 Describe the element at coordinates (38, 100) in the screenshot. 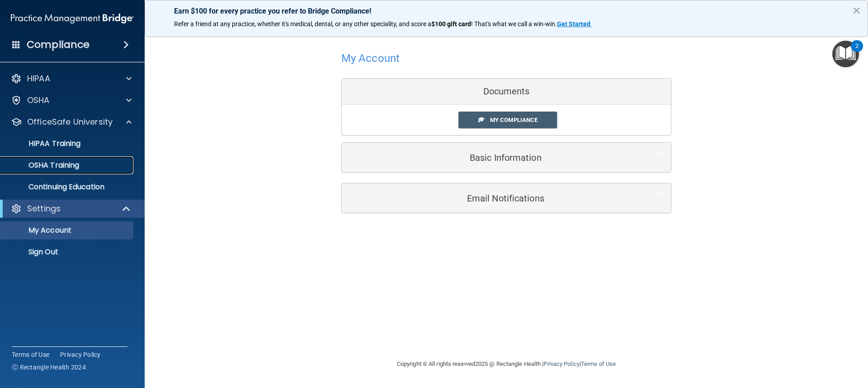

I see `p: OSHA` at that location.